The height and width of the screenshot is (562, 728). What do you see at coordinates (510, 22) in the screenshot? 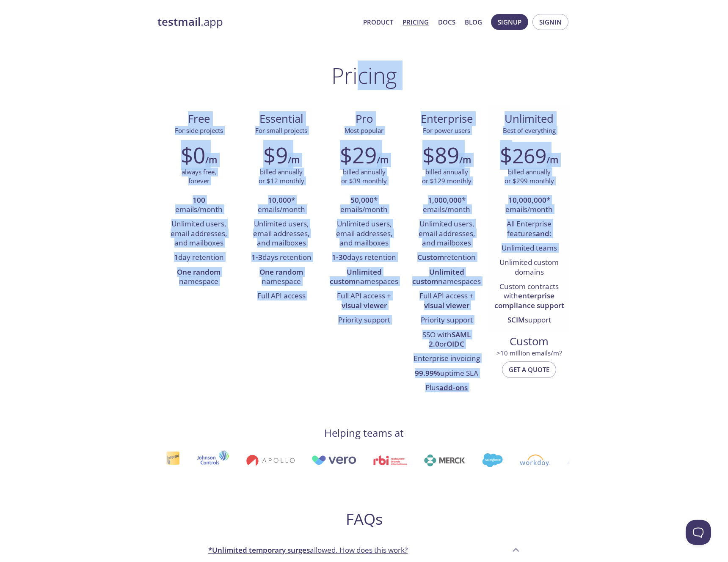
I see `button: Signup` at bounding box center [510, 22].